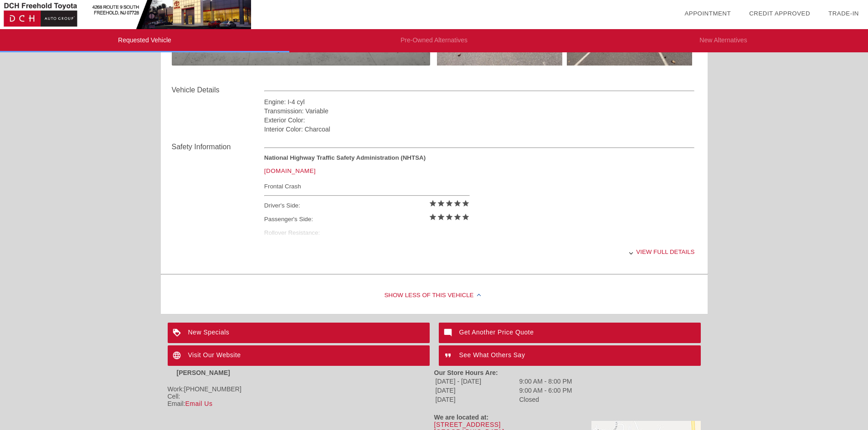  What do you see at coordinates (298, 356) in the screenshot?
I see `div: Visit Our Website` at bounding box center [298, 356].